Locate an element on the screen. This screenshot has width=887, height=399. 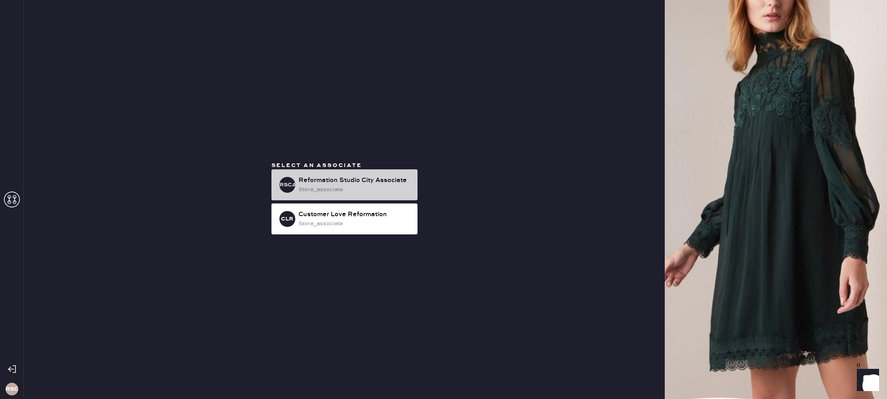
div: Reformation Studio City Associate is located at coordinates (355, 181).